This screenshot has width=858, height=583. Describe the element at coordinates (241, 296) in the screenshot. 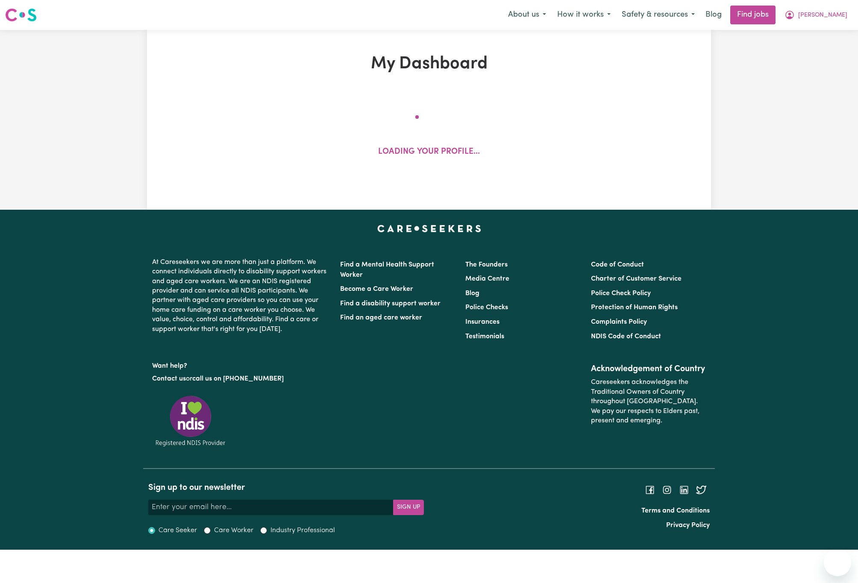

I see `p: At Careseekers we are more than just a platform. We connect individuals directly to disability su...` at that location.